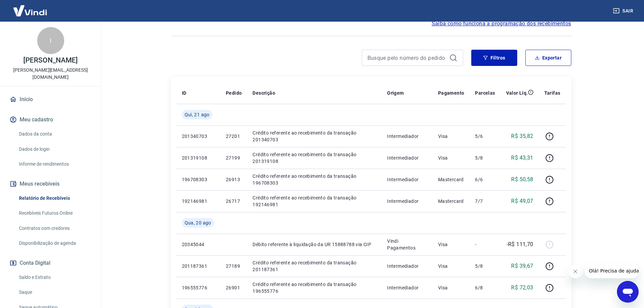 The height and width of the screenshot is (308, 644). What do you see at coordinates (51, 120) in the screenshot?
I see `button: Meu cadastro` at bounding box center [51, 120].